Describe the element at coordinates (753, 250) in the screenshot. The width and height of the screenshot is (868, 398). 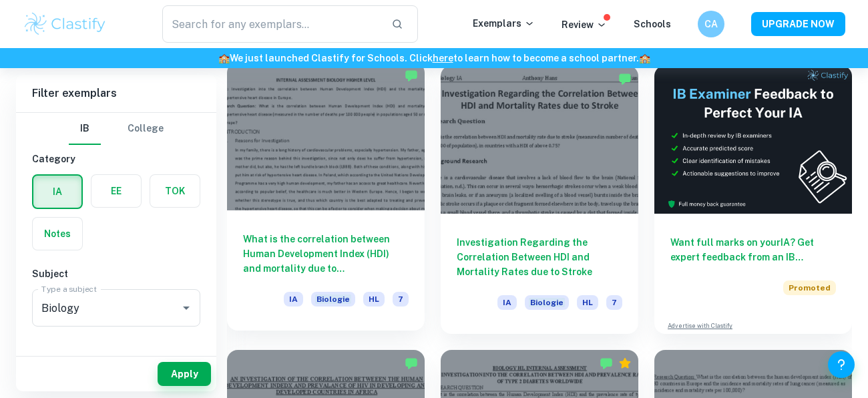
I see `h6: Want full marks on your IA ? Get expert feedback from an IB examiner!` at that location.